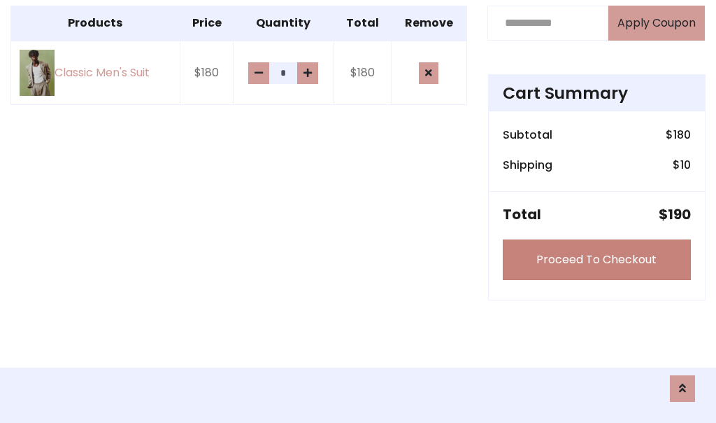  What do you see at coordinates (686, 164) in the screenshot?
I see `span: 10` at bounding box center [686, 164].